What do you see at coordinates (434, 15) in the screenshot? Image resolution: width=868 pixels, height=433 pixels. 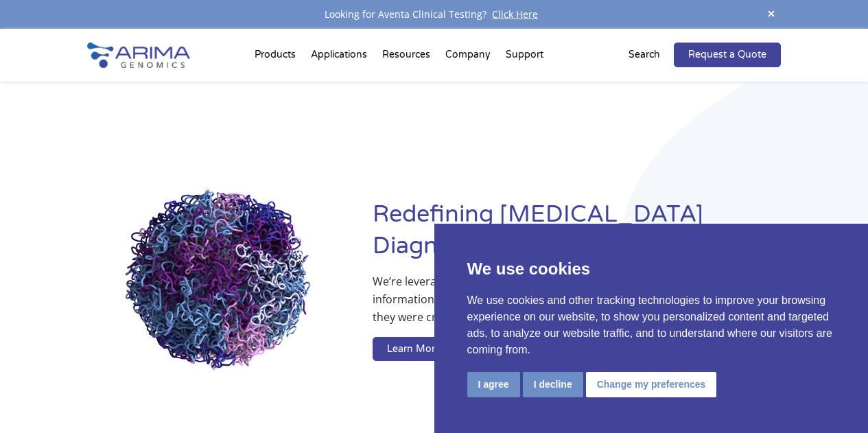 I see `div: Looking for Aventa Clinical Testing?` at bounding box center [434, 15].